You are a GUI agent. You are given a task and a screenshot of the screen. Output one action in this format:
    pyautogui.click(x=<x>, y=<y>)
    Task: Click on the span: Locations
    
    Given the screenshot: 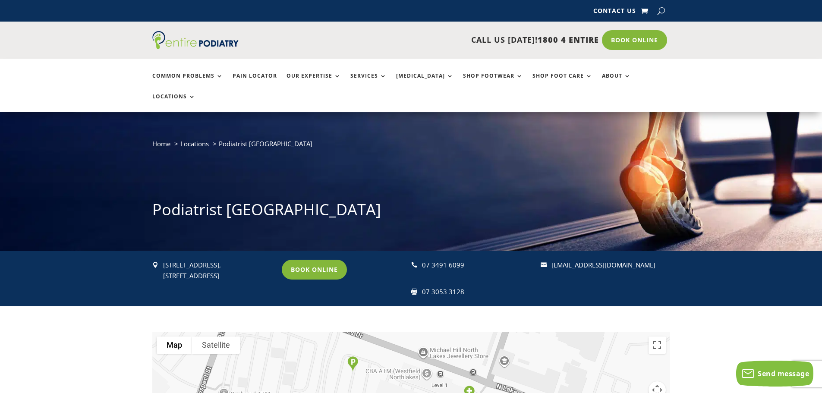 What is the action you would take?
    pyautogui.click(x=195, y=144)
    